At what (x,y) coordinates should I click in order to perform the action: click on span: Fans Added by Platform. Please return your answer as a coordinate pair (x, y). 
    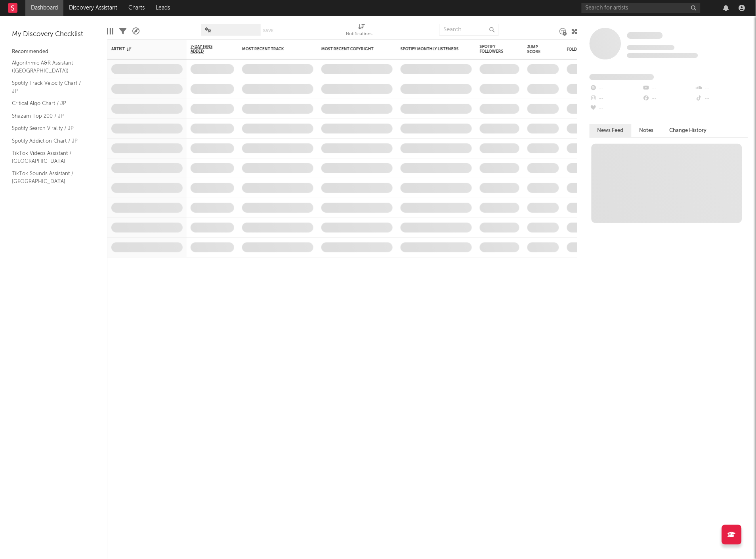
    Looking at the image, I should click on (622, 77).